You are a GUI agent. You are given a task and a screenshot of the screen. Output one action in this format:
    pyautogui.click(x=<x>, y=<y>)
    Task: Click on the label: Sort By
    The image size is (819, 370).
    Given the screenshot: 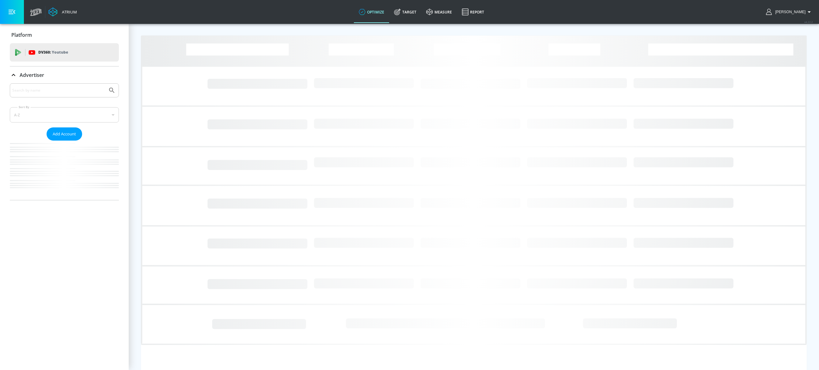 What is the action you would take?
    pyautogui.click(x=24, y=107)
    